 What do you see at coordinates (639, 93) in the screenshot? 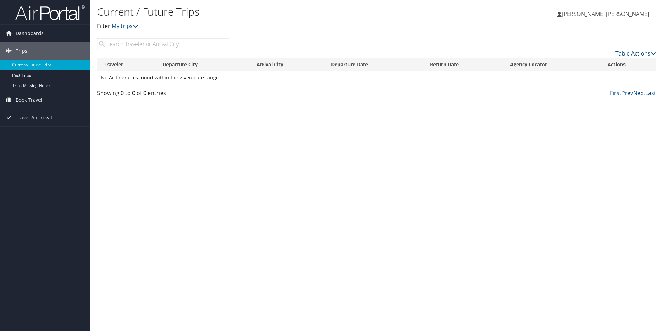
I see `a: Next` at bounding box center [639, 93].